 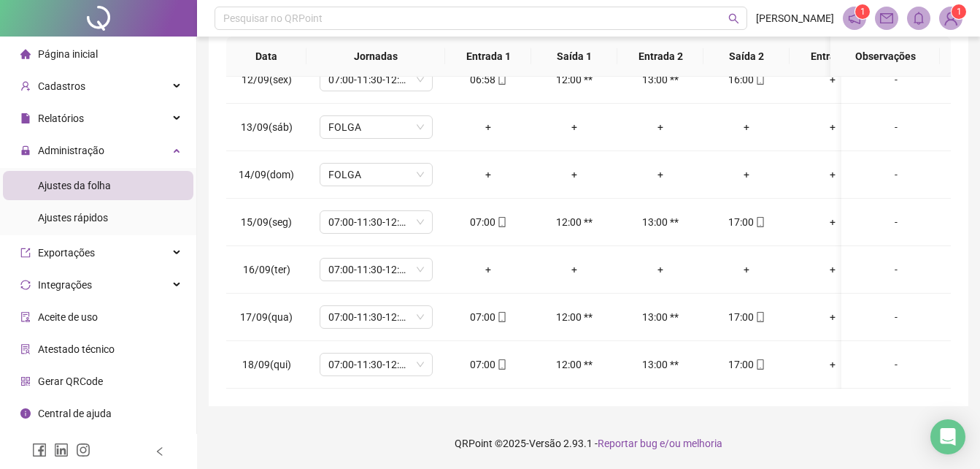 What do you see at coordinates (70, 150) in the screenshot?
I see `span: Administração` at bounding box center [70, 150].